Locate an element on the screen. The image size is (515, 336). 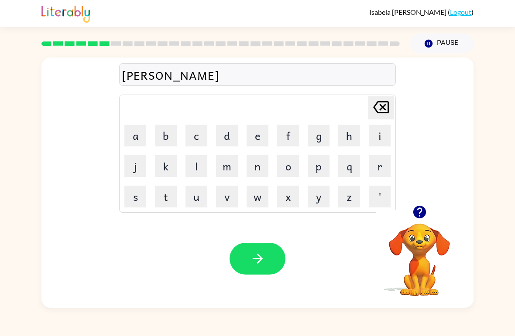
img: Literably is located at coordinates (65, 13).